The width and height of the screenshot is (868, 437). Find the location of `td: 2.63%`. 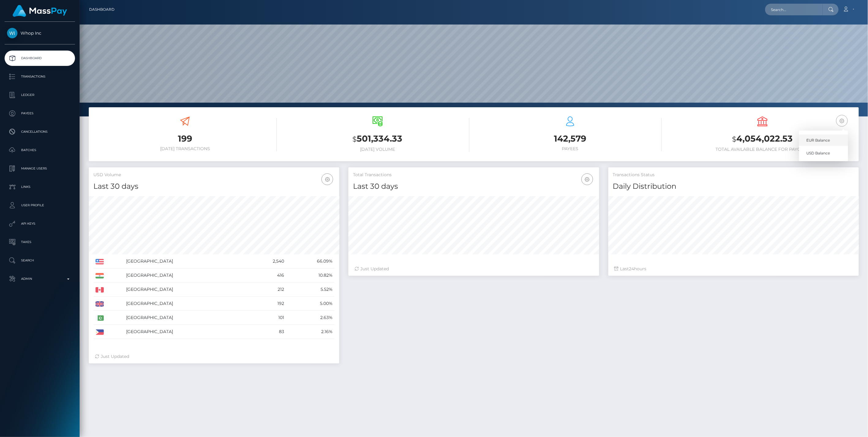

td: 2.63% is located at coordinates (310, 318).